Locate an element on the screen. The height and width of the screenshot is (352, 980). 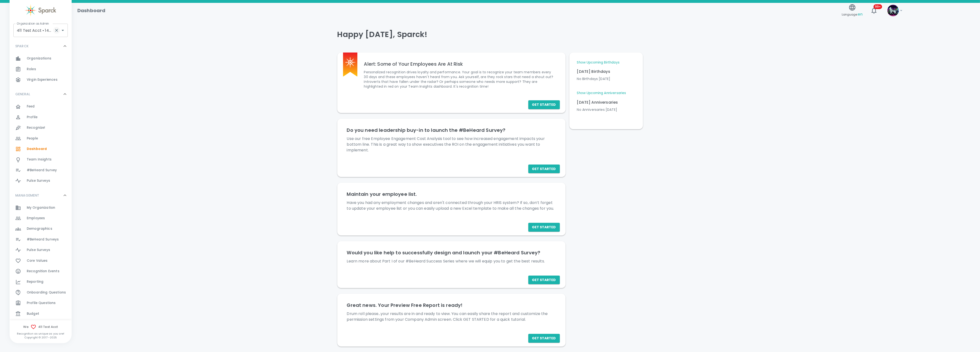
div: Recognition Events is located at coordinates (40, 271).